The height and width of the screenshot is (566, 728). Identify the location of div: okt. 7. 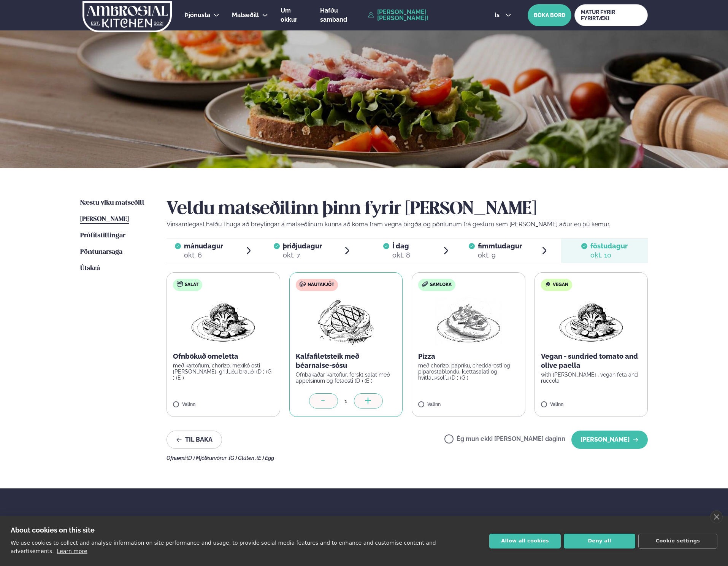
(302, 255).